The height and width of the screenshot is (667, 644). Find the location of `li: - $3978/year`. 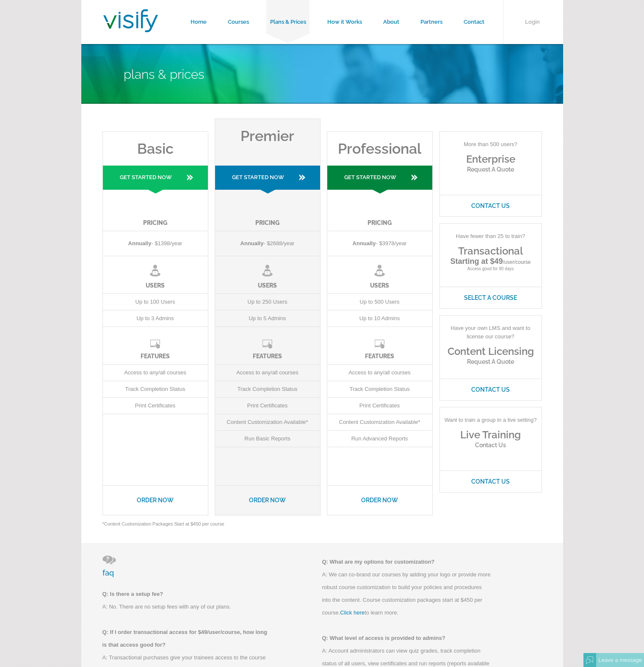

li: - $3978/year is located at coordinates (380, 244).